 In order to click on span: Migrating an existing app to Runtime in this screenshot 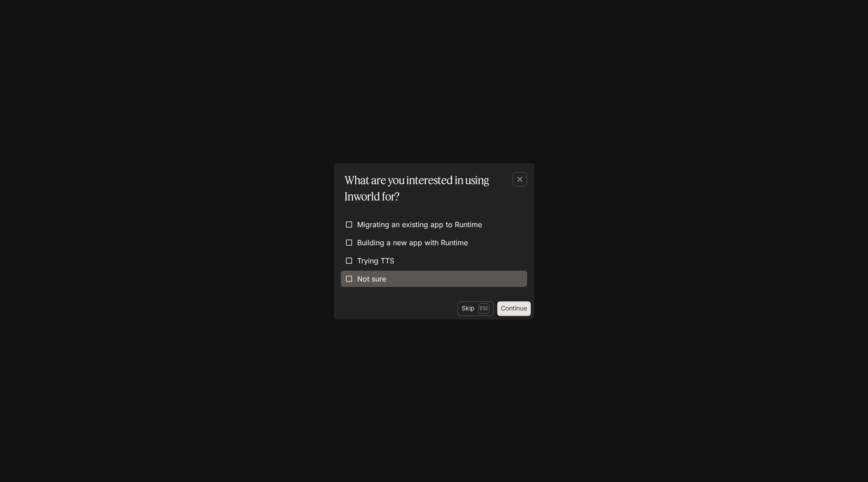, I will do `click(419, 225)`.